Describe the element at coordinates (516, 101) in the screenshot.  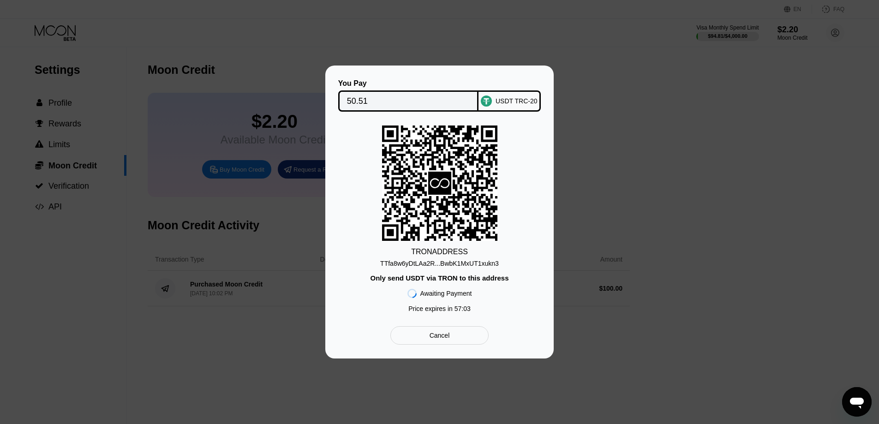
I see `div: USDT TRC-20` at that location.